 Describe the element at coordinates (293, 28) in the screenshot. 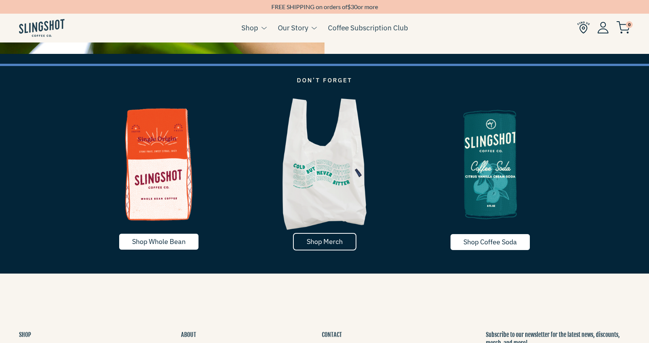

I see `a: Our Story` at that location.